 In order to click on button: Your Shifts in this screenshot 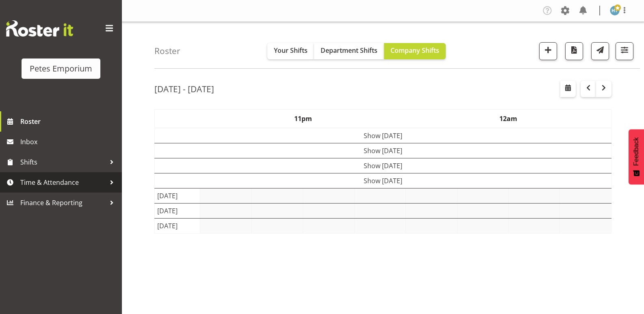, I will do `click(290, 51)`.